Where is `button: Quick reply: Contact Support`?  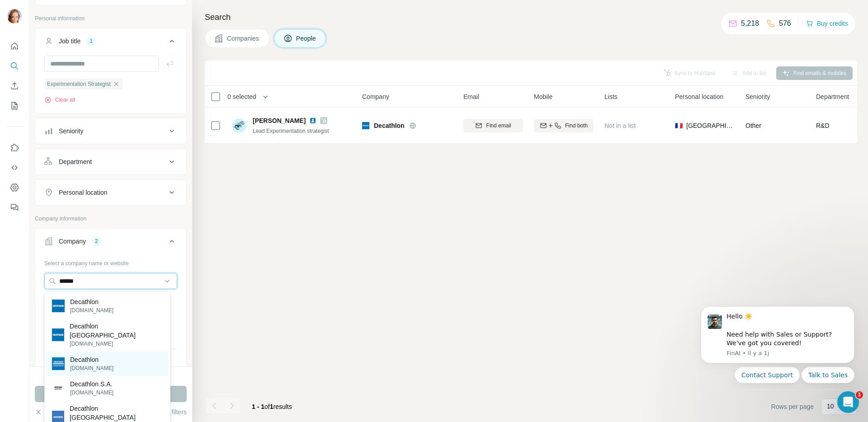 button: Quick reply: Contact Support is located at coordinates (80, 77).